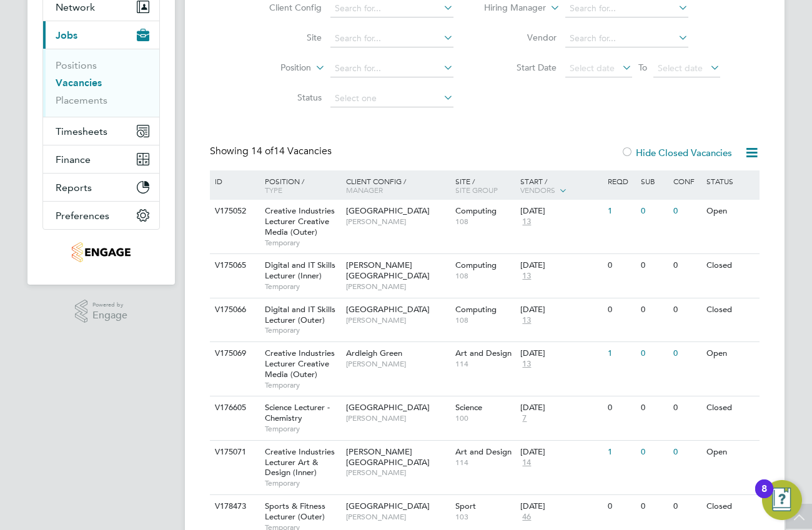  What do you see at coordinates (374, 352) in the screenshot?
I see `span: Ardleigh Green` at bounding box center [374, 352].